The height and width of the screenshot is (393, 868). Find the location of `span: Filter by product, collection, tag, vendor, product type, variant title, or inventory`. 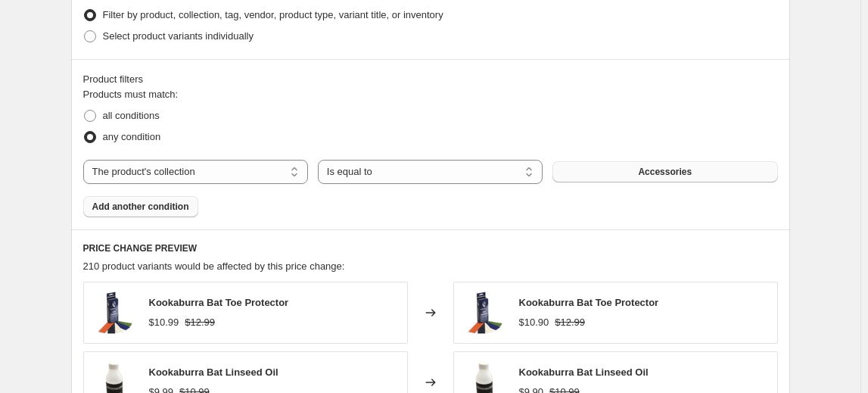

span: Filter by product, collection, tag, vendor, product type, variant title, or inventory is located at coordinates (273, 14).